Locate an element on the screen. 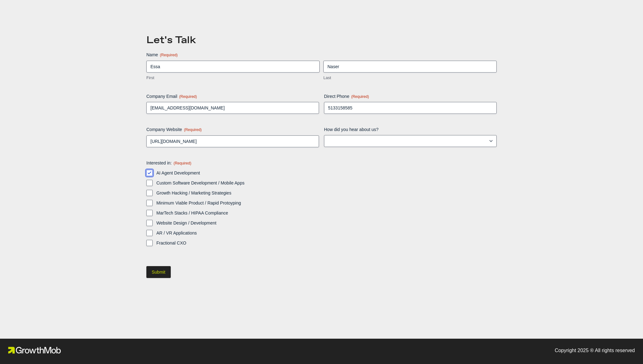 This screenshot has width=643, height=364. label: Direct Phone is located at coordinates (410, 96).